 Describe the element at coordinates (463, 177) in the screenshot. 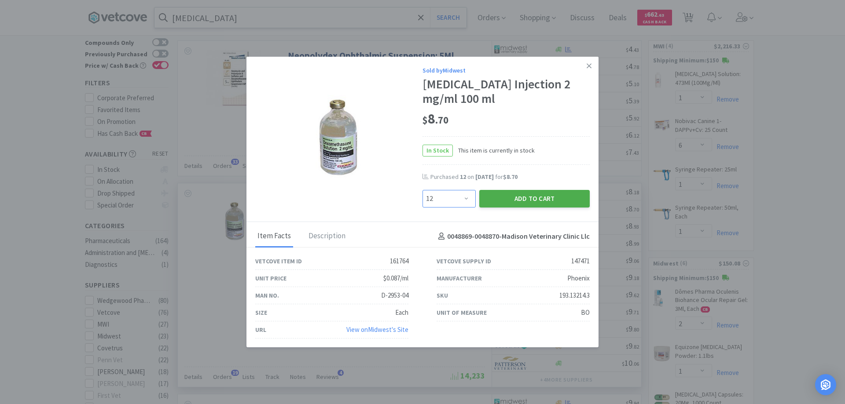

I see `span: 12` at that location.